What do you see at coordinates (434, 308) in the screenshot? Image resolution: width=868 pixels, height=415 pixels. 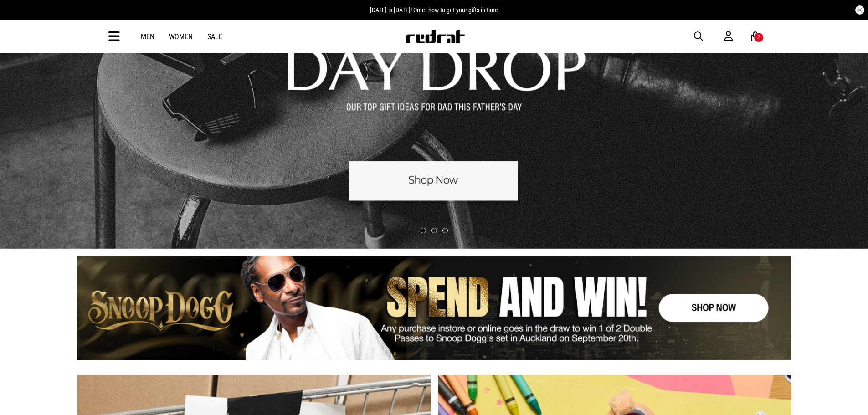 I see `div: 1 / 1` at bounding box center [434, 308].